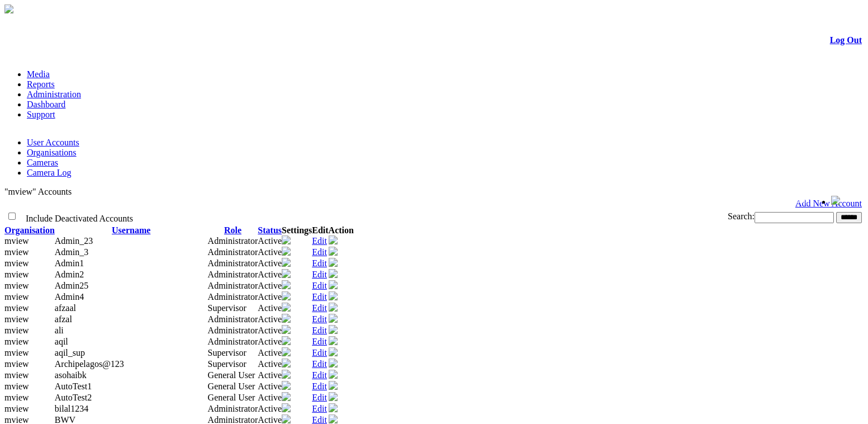 This screenshot has width=868, height=424. I want to click on span: "mview" Accounts, so click(38, 192).